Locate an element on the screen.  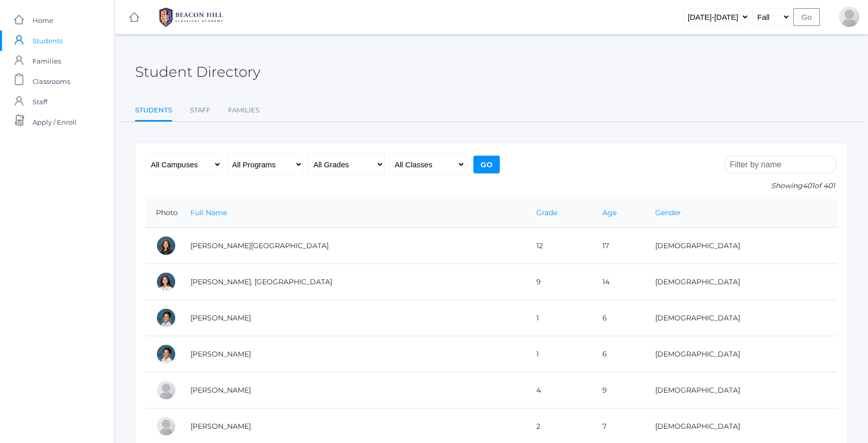
div: Jack Adams is located at coordinates (166, 426).